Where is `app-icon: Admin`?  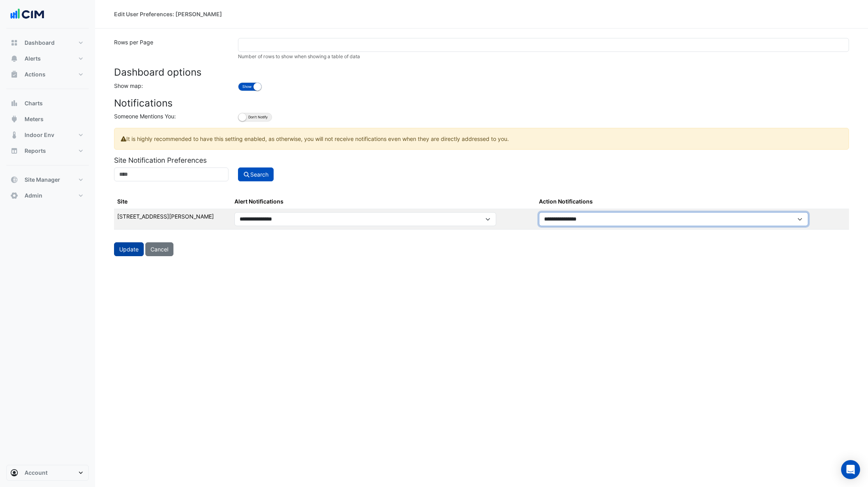 app-icon: Admin is located at coordinates (14, 196).